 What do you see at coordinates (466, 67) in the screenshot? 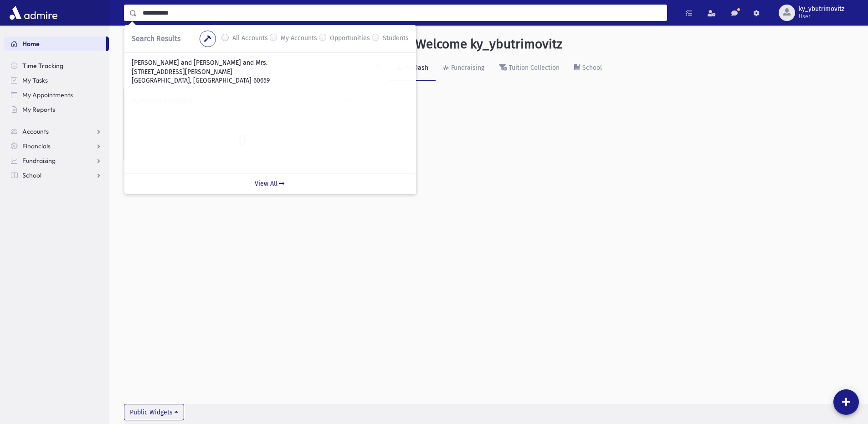
I see `div: Fundraising` at bounding box center [466, 67].